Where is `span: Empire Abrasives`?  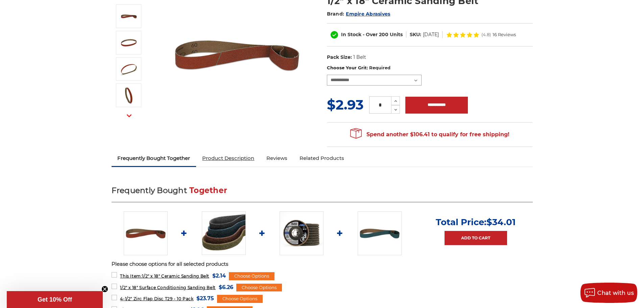
span: Empire Abrasives is located at coordinates (368, 14).